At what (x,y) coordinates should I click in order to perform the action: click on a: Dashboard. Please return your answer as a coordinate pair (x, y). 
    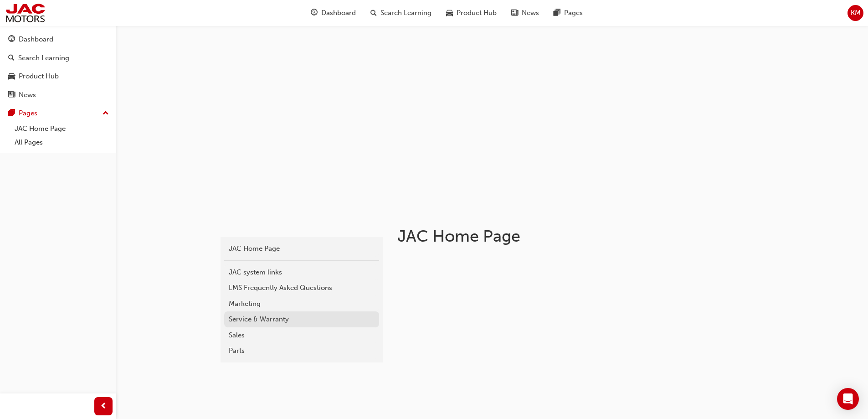
    Looking at the image, I should click on (58, 39).